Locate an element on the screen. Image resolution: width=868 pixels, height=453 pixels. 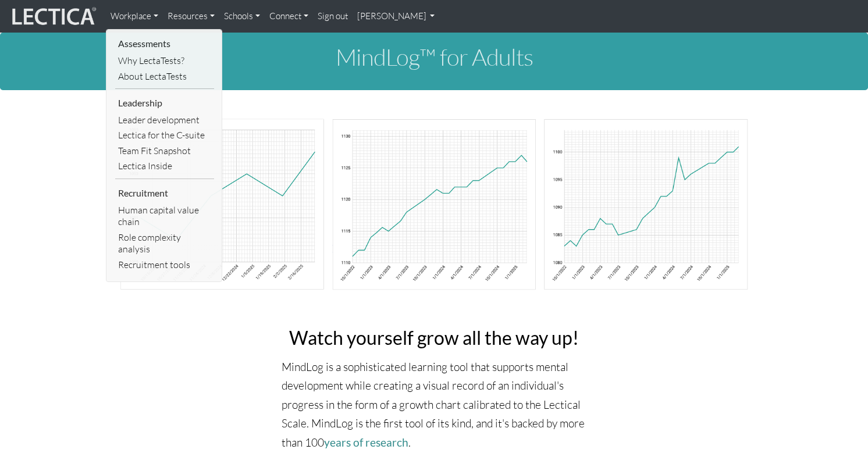
a: years of research is located at coordinates (366, 442).